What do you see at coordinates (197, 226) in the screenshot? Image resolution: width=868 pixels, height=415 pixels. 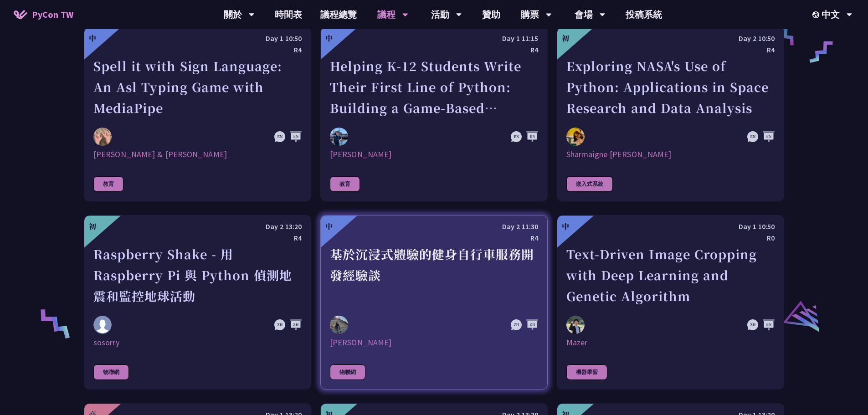 I see `div: Day 2 13:20` at bounding box center [197, 226].